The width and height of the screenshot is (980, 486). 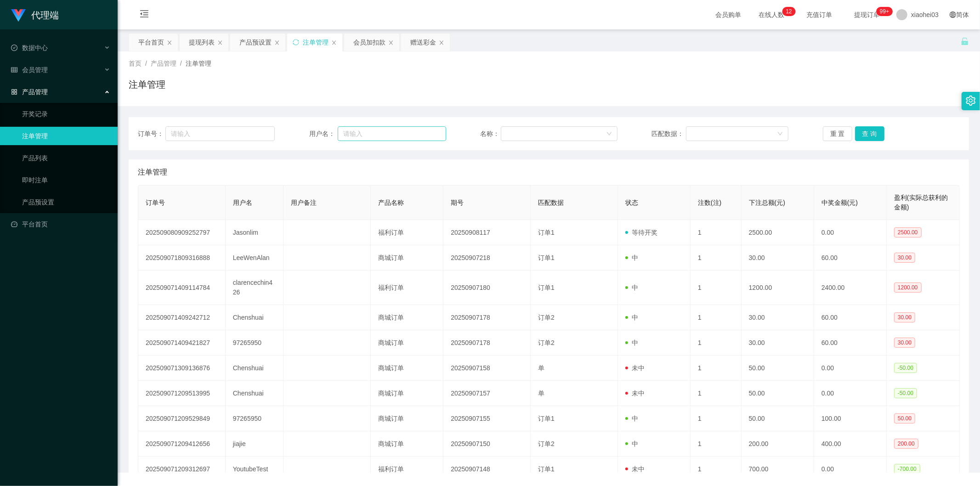 What do you see at coordinates (778, 469) in the screenshot?
I see `td: 700.00` at bounding box center [778, 469].